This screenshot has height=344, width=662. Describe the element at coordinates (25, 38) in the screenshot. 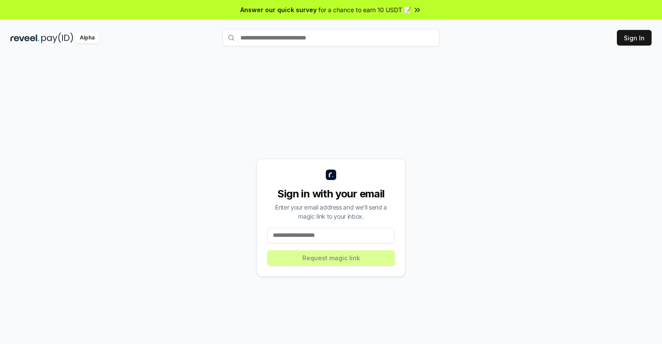

I see `img: reveel_dark` at that location.